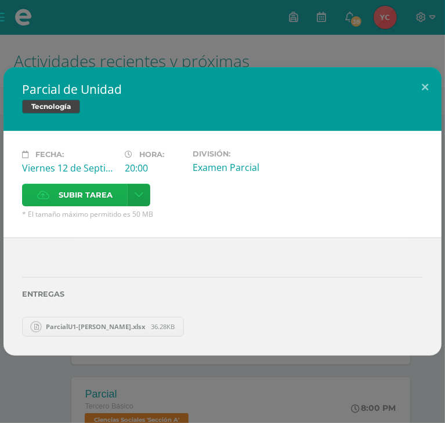 The height and width of the screenshot is (423, 445). What do you see at coordinates (151, 154) in the screenshot?
I see `span: Hora:` at bounding box center [151, 154].